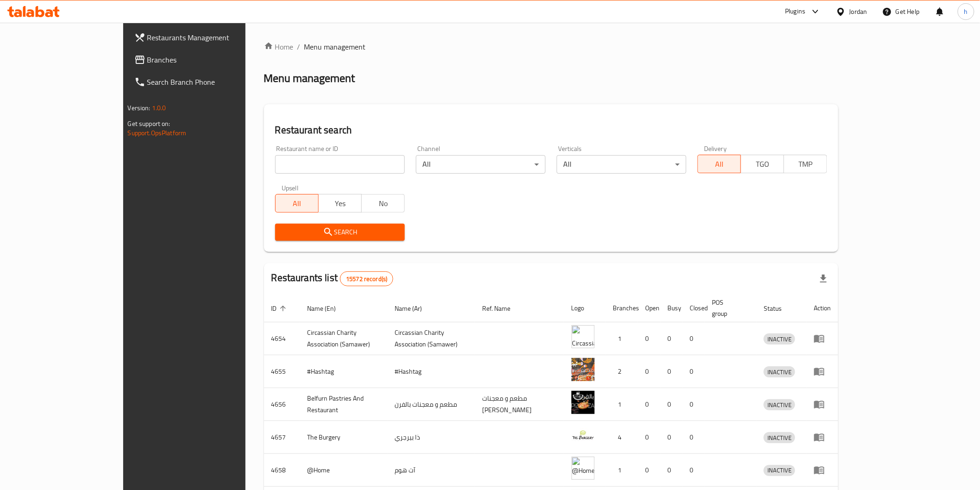 This screenshot has width=980, height=490. Describe the element at coordinates (340, 203) in the screenshot. I see `button: Yes` at that location.